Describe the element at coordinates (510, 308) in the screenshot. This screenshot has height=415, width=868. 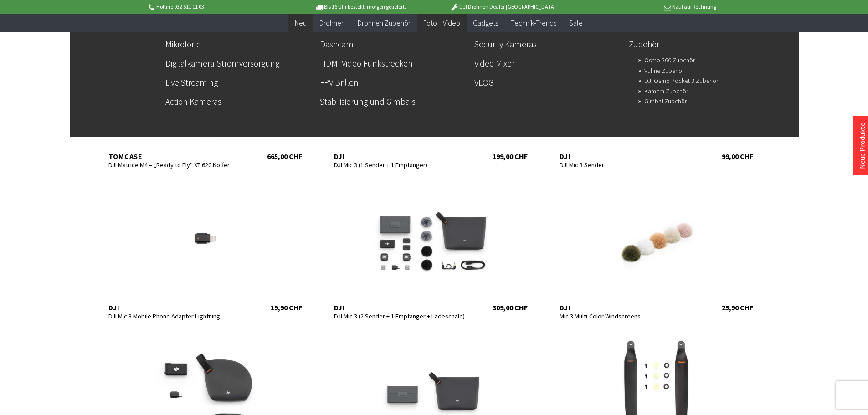
I see `div: 309,00 CHF` at that location.